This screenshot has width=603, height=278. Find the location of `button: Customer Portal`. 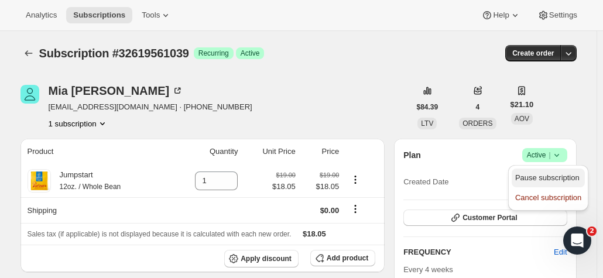

button: Customer Portal is located at coordinates (485, 218).